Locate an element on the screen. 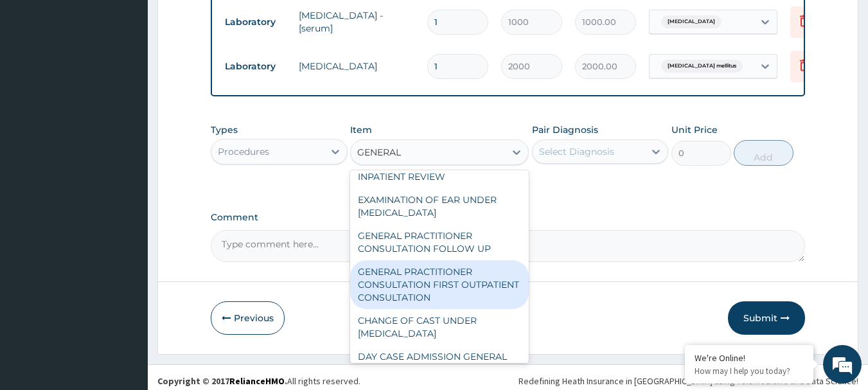 The height and width of the screenshot is (390, 868). label: Comment is located at coordinates (508, 217).